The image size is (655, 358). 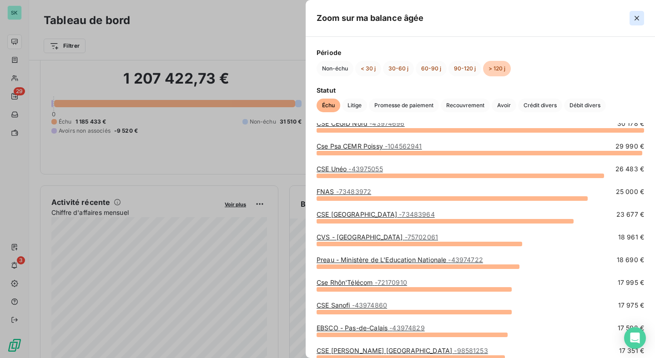 What do you see at coordinates (629, 146) in the screenshot?
I see `span: 29 990 €` at bounding box center [629, 146].